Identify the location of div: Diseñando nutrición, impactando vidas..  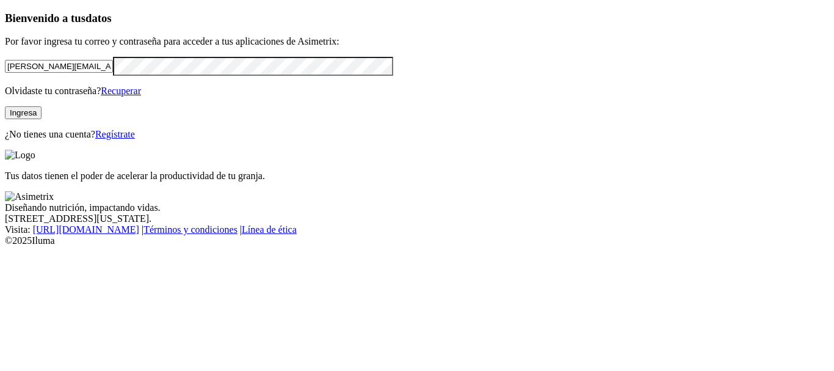
(417, 208).